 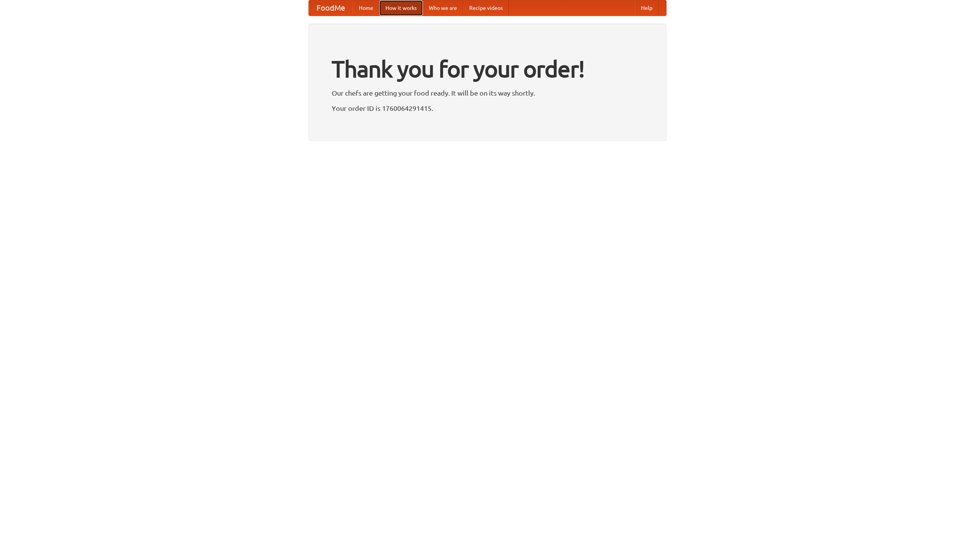 What do you see at coordinates (331, 8) in the screenshot?
I see `a: FoodMe` at bounding box center [331, 8].